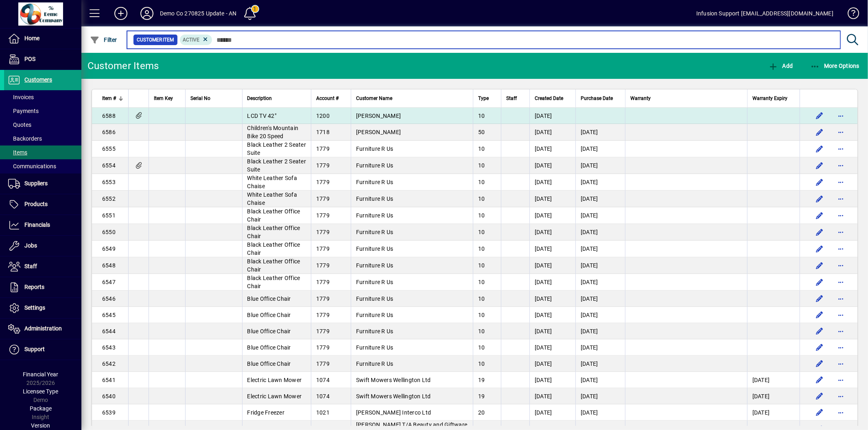 The width and height of the screenshot is (868, 430). Describe the element at coordinates (19, 124) in the screenshot. I see `span: Quotes` at that location.